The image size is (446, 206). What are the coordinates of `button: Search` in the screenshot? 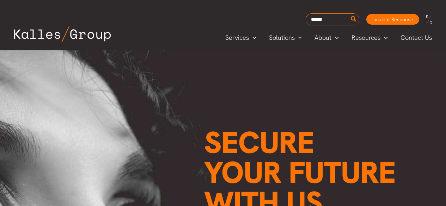 It's located at (354, 19).